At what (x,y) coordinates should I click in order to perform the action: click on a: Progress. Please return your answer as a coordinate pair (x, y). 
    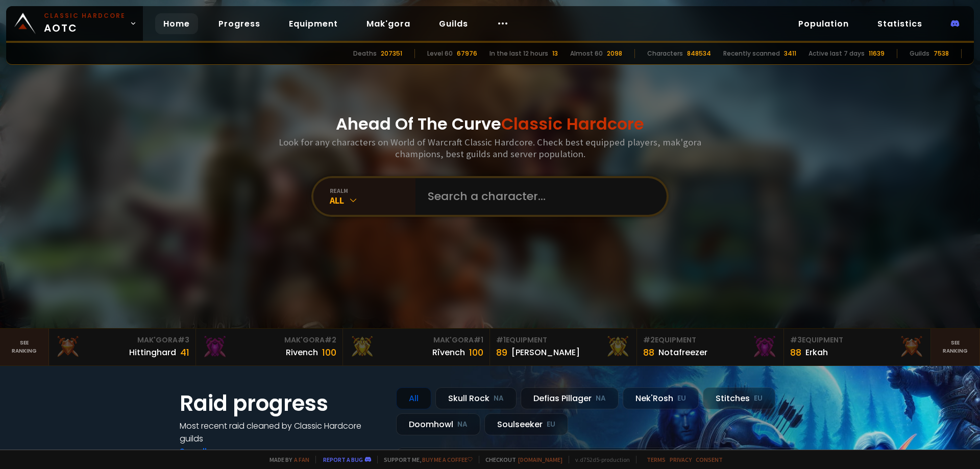
    Looking at the image, I should click on (240, 23).